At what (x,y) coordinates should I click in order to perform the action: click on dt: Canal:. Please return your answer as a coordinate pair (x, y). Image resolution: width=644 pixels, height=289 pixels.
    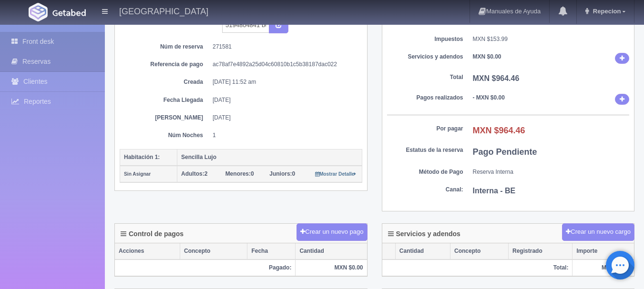
    Looking at the image, I should click on (425, 190).